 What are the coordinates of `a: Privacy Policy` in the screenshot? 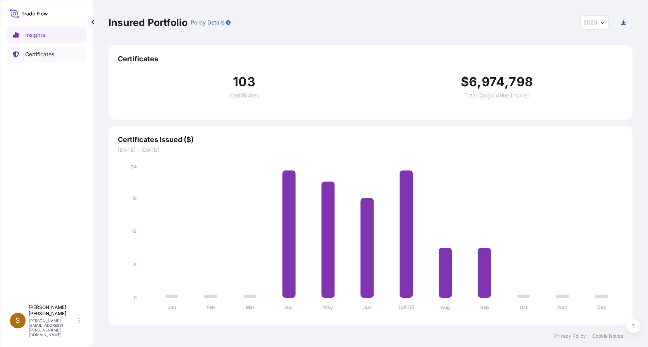 It's located at (570, 336).